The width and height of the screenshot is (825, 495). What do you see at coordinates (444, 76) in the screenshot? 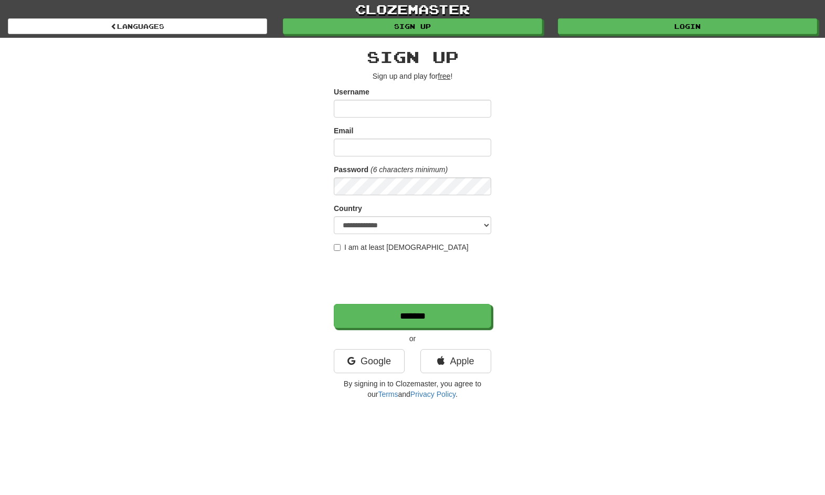
I see `u: free` at bounding box center [444, 76].